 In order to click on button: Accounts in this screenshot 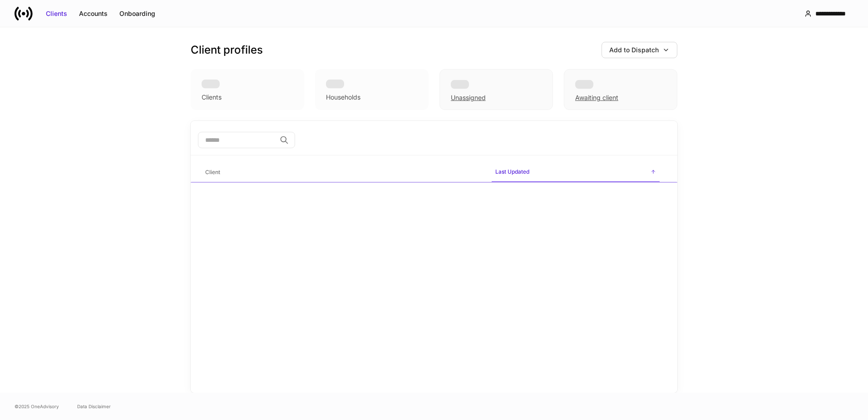, I will do `click(93, 14)`.